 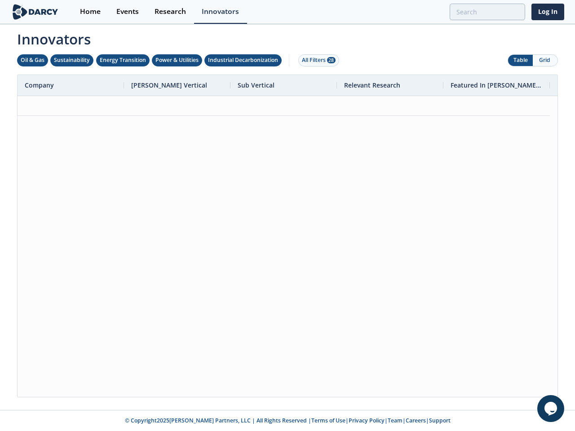 I want to click on a: Log In, so click(x=547, y=12).